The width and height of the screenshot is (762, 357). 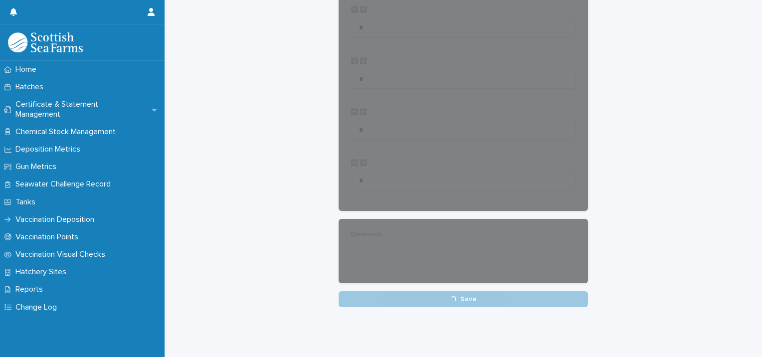 I want to click on p: Vaccination Visual Checks, so click(x=62, y=254).